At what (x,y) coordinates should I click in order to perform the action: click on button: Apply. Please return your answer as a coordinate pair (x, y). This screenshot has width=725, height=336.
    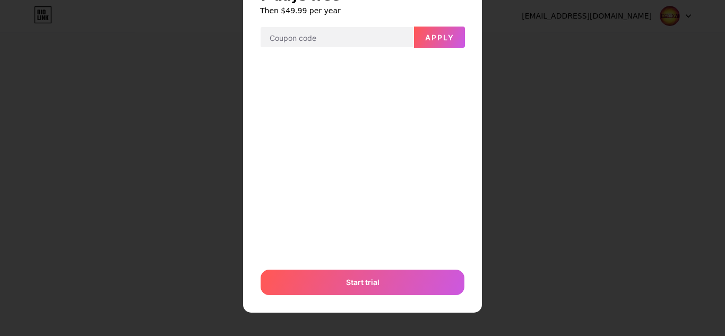
    Looking at the image, I should click on (439, 37).